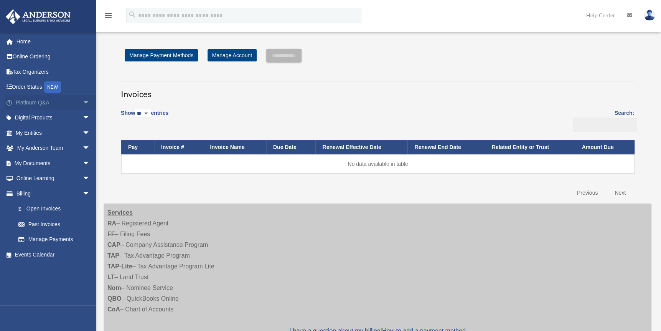  What do you see at coordinates (108, 16) in the screenshot?
I see `a: menu` at bounding box center [108, 16].